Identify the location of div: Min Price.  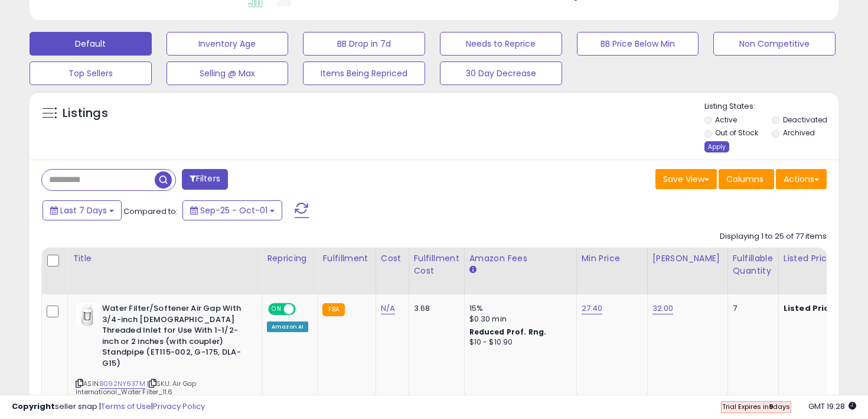
(612, 258).